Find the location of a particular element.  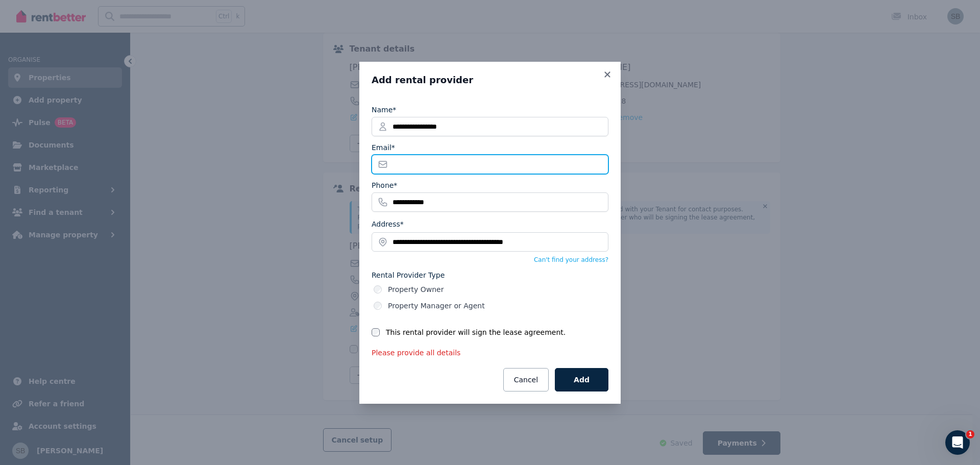

button: Cancel is located at coordinates (526, 380).